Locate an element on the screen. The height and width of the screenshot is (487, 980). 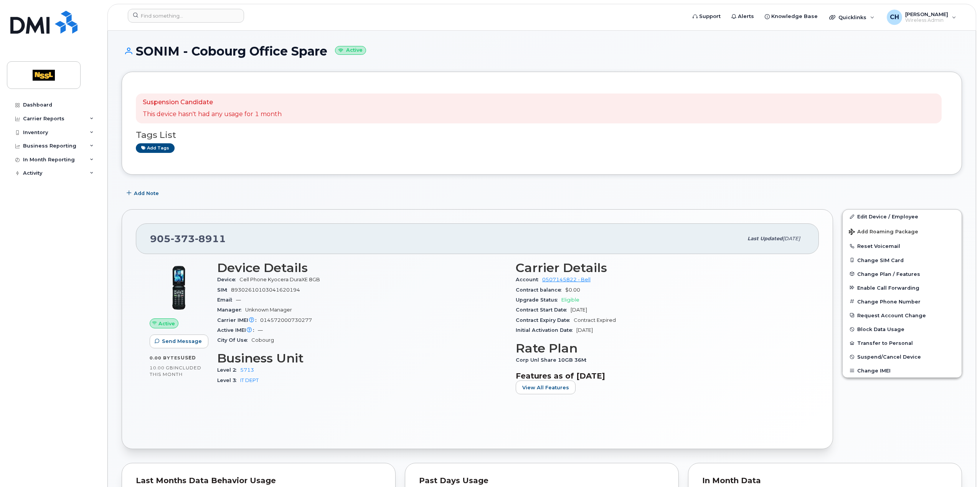
button: Block Data Usage is located at coordinates (902, 329).